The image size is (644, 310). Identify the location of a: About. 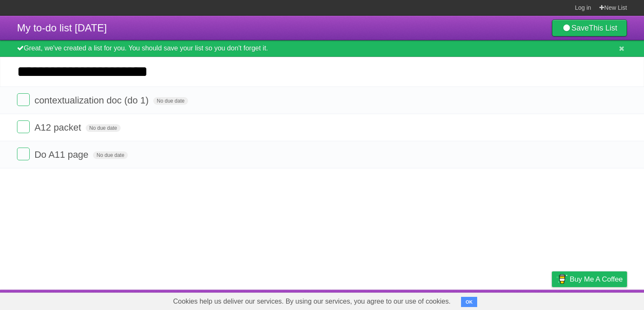
(448, 300).